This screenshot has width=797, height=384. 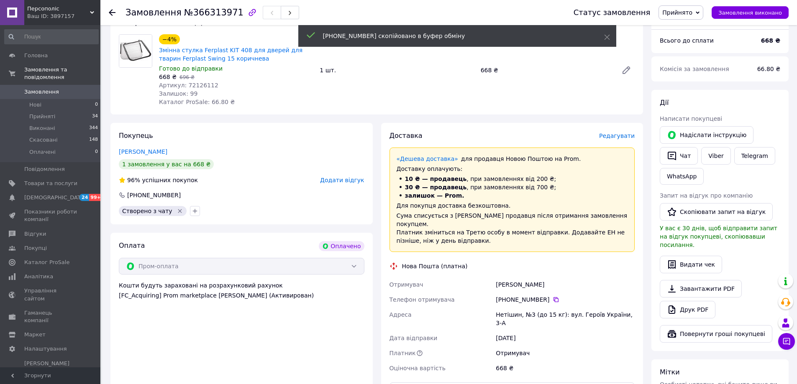 What do you see at coordinates (62, 74) in the screenshot?
I see `span: Замовлення та повідомлення` at bounding box center [62, 74].